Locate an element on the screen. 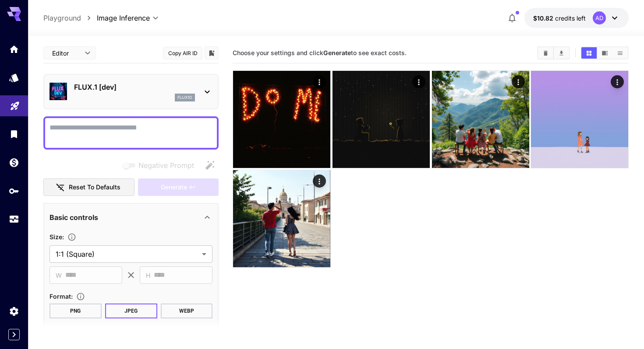  nav: breadcrumb is located at coordinates (70, 18).